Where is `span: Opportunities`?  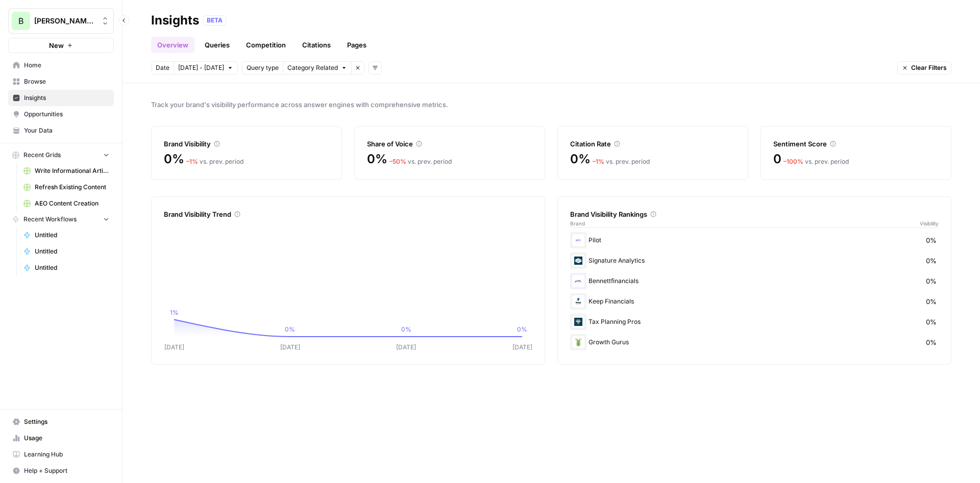 span: Opportunities is located at coordinates (67, 114).